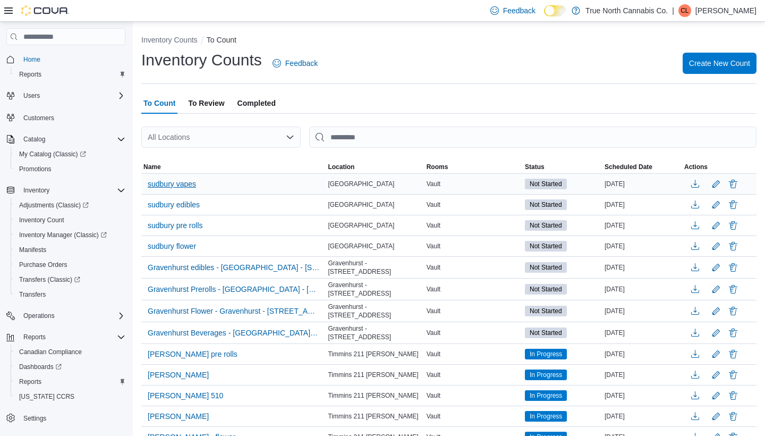 This screenshot has height=436, width=765. Describe the element at coordinates (233, 167) in the screenshot. I see `button: Name` at that location.